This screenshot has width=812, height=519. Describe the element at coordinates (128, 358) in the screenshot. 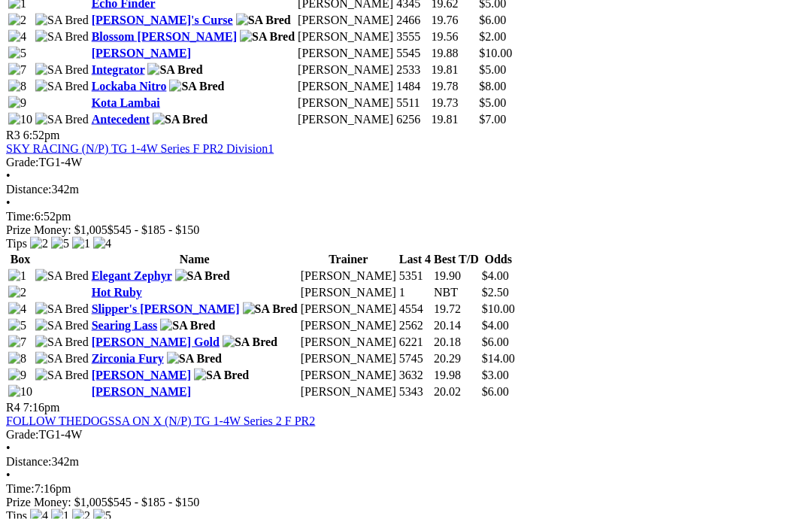

I see `a: Zirconia Fury` at that location.